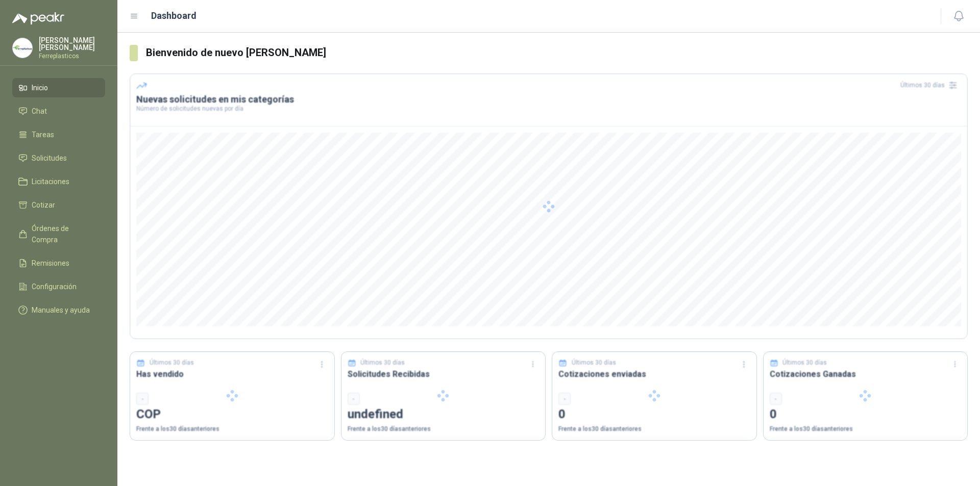  What do you see at coordinates (59, 234) in the screenshot?
I see `a: Órdenes de Compra` at bounding box center [59, 234].